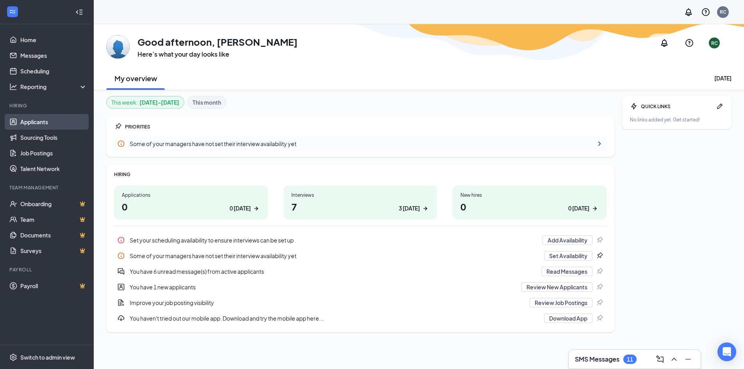  I want to click on svg: ChevronRight, so click(599, 144).